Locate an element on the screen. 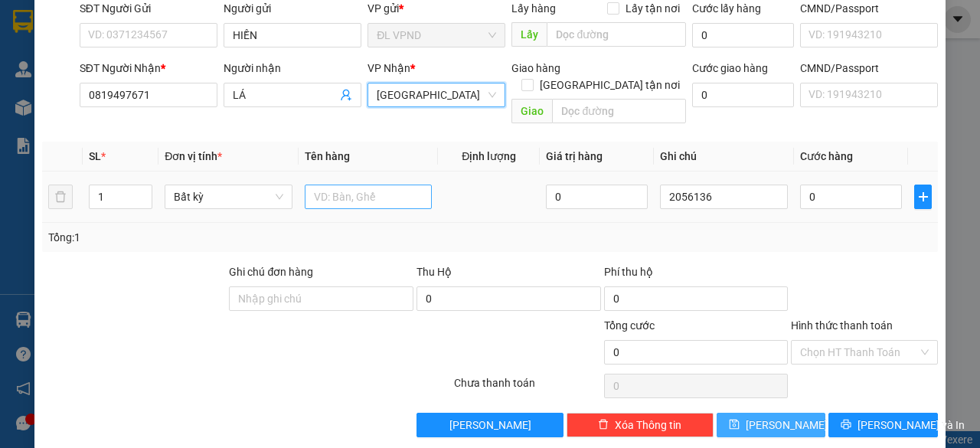  span: printer is located at coordinates (846, 426).